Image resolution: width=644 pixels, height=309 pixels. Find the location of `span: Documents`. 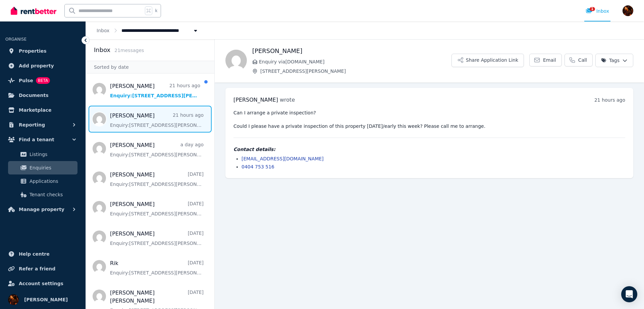

span: Documents is located at coordinates (34, 95).